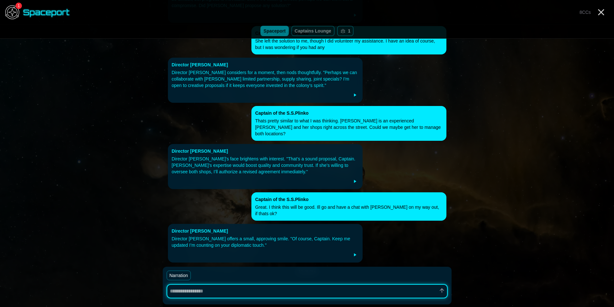  I want to click on span: 8 CCs, so click(585, 12).